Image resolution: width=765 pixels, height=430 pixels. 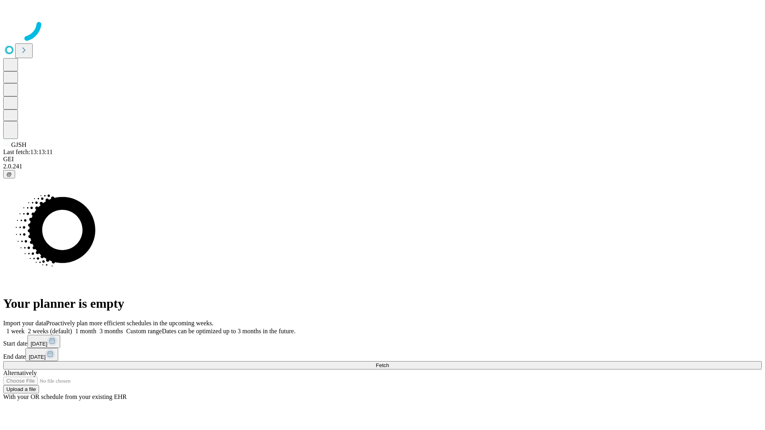 I want to click on button: Upload a file, so click(x=21, y=389).